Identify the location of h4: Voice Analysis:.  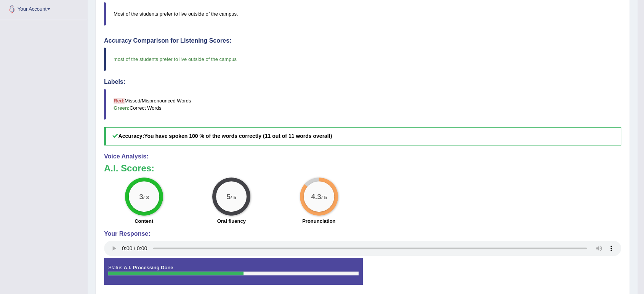
(362, 157).